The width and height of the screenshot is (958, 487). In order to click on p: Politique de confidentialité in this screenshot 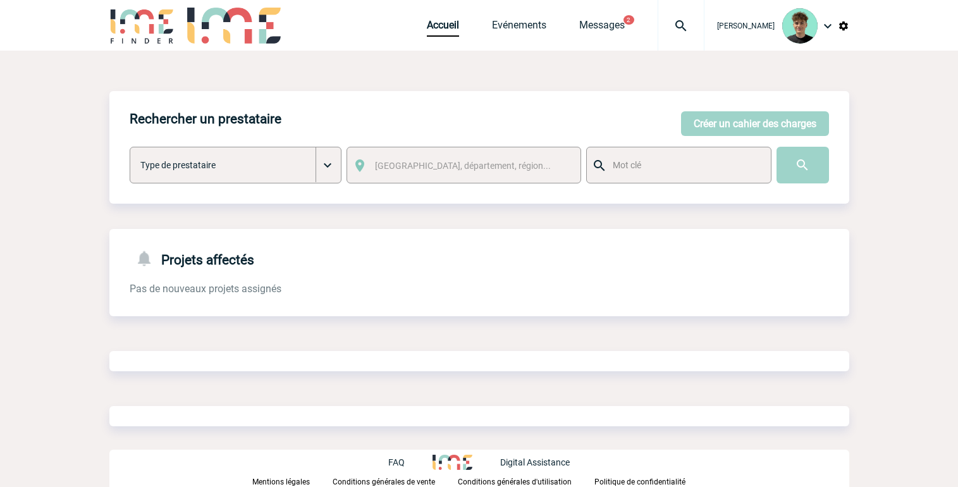, I will do `click(640, 482)`.